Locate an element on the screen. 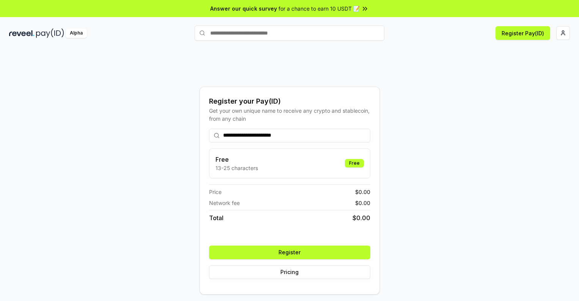 The width and height of the screenshot is (579, 301). h3: Free is located at coordinates (237, 159).